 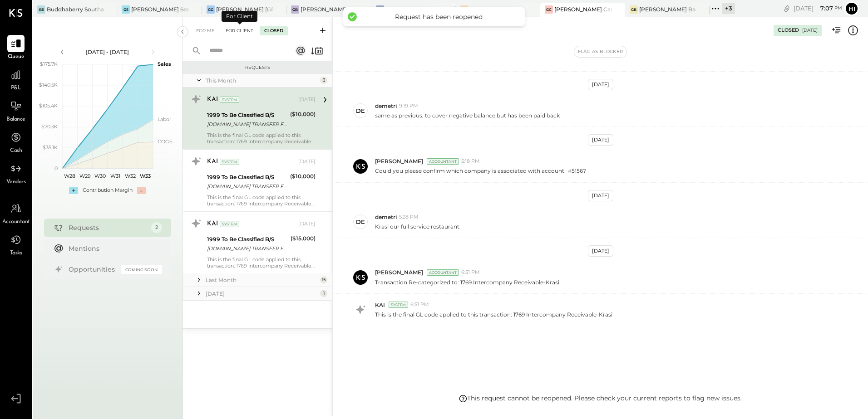 I want to click on span: Balance, so click(x=16, y=119).